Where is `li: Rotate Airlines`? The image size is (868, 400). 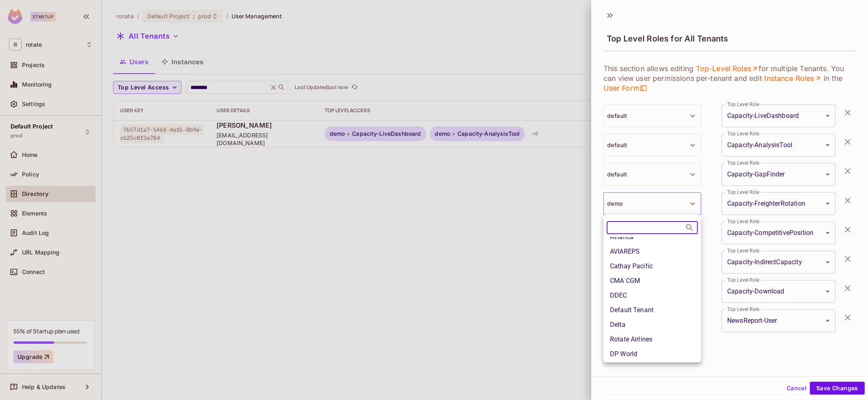 li: Rotate Airlines is located at coordinates (652, 339).